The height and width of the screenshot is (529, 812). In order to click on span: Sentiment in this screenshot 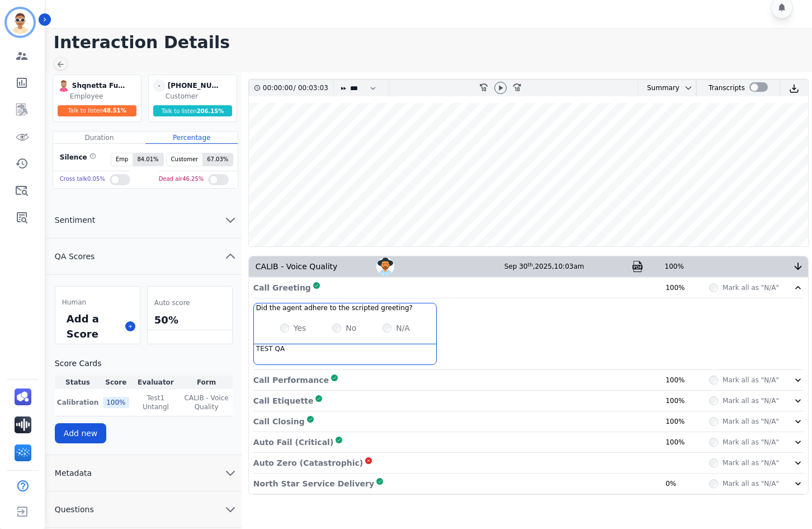, I will do `click(75, 220)`.